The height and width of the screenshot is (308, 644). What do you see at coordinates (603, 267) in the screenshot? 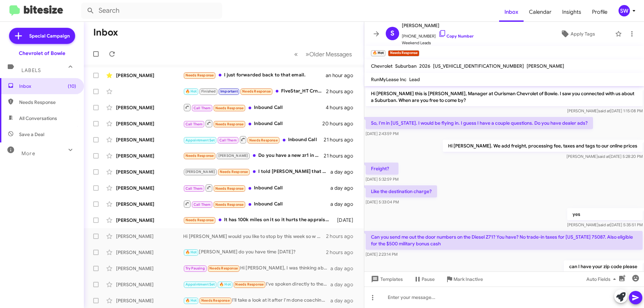
I see `p: can I have your zip code please` at bounding box center [603, 267].